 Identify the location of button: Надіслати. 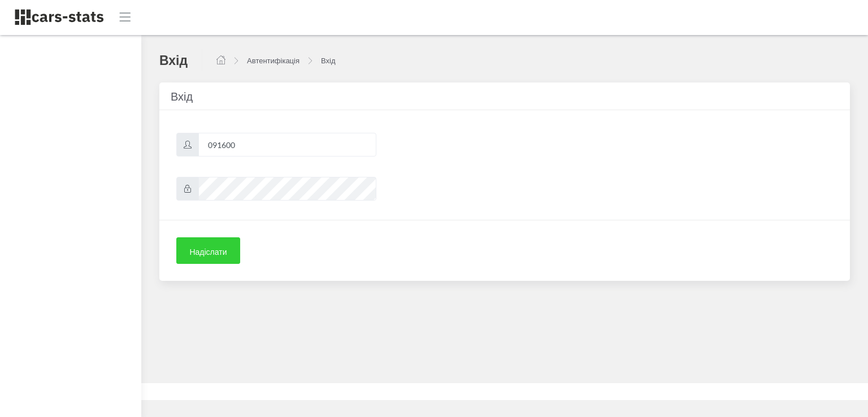
(208, 251).